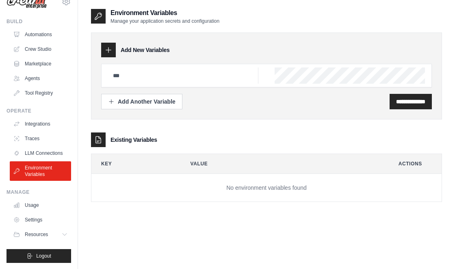 This screenshot has height=269, width=455. I want to click on a: Automations, so click(40, 35).